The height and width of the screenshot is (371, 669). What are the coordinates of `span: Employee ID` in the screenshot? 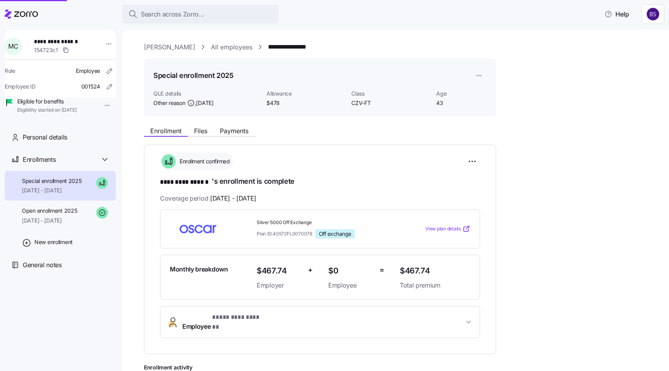 It's located at (20, 87).